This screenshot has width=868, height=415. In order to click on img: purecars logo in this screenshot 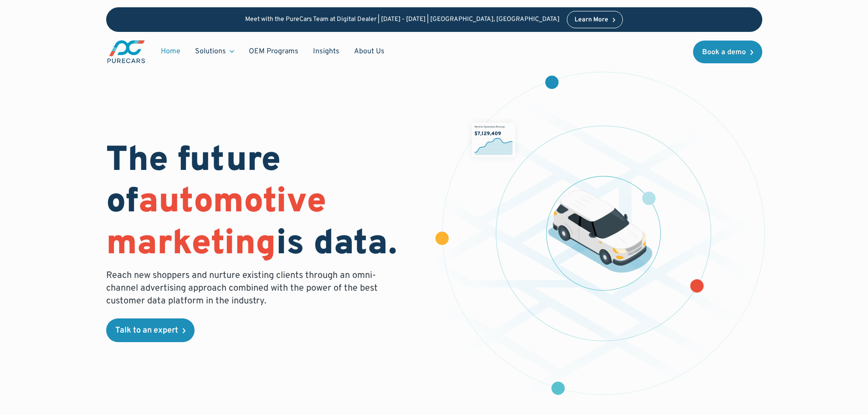, I will do `click(126, 52)`.